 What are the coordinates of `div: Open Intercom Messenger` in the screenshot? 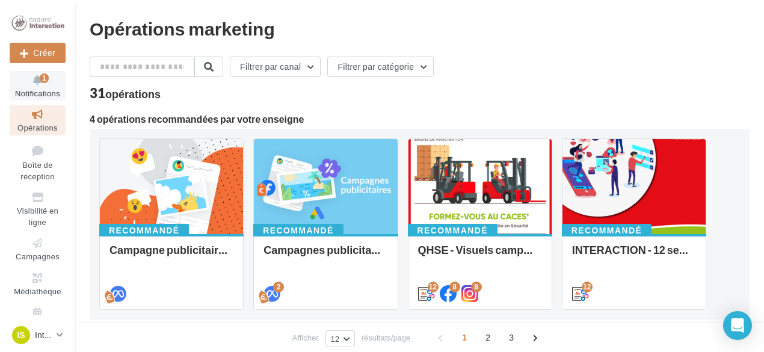 It's located at (738, 326).